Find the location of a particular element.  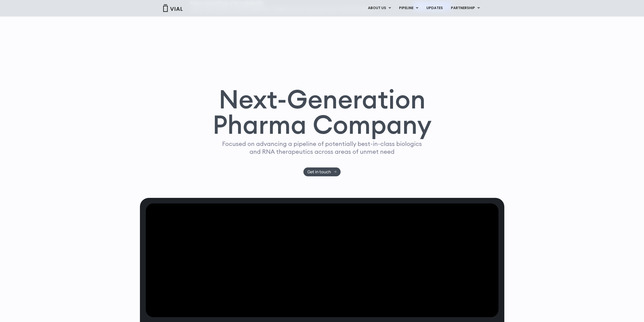

h1: Next-Generation Pharma Company is located at coordinates (322, 112).